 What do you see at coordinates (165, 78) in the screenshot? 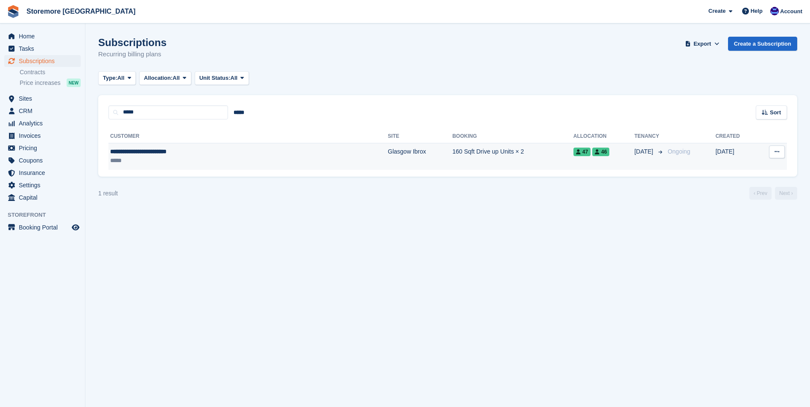
I see `button: Allocation: All` at bounding box center [165, 78].